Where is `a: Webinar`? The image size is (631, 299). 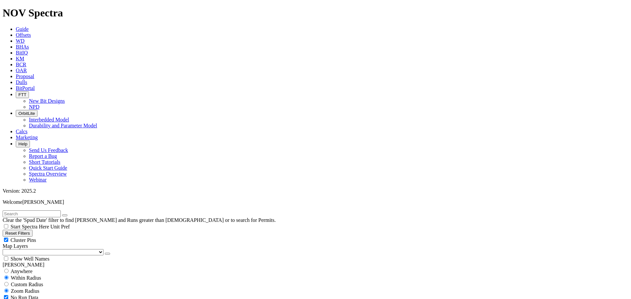
a: Webinar is located at coordinates (38, 180).